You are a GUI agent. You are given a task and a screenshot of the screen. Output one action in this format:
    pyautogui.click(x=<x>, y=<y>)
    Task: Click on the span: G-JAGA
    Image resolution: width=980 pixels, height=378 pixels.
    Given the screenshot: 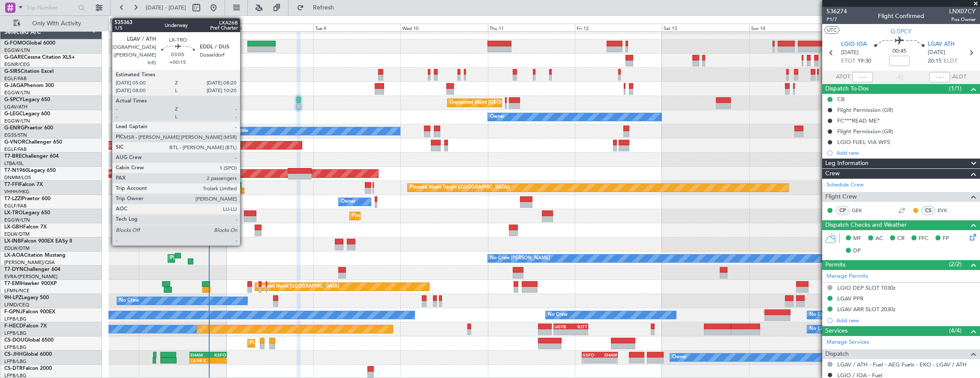 What is the action you would take?
    pyautogui.click(x=14, y=85)
    